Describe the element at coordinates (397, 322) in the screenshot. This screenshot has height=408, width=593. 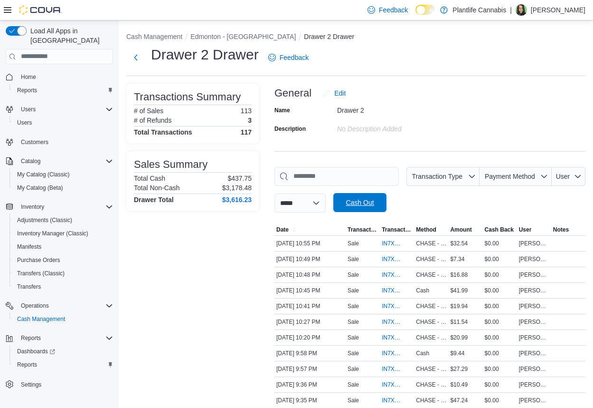
I see `button: IN7XWK-4706695` at that location.